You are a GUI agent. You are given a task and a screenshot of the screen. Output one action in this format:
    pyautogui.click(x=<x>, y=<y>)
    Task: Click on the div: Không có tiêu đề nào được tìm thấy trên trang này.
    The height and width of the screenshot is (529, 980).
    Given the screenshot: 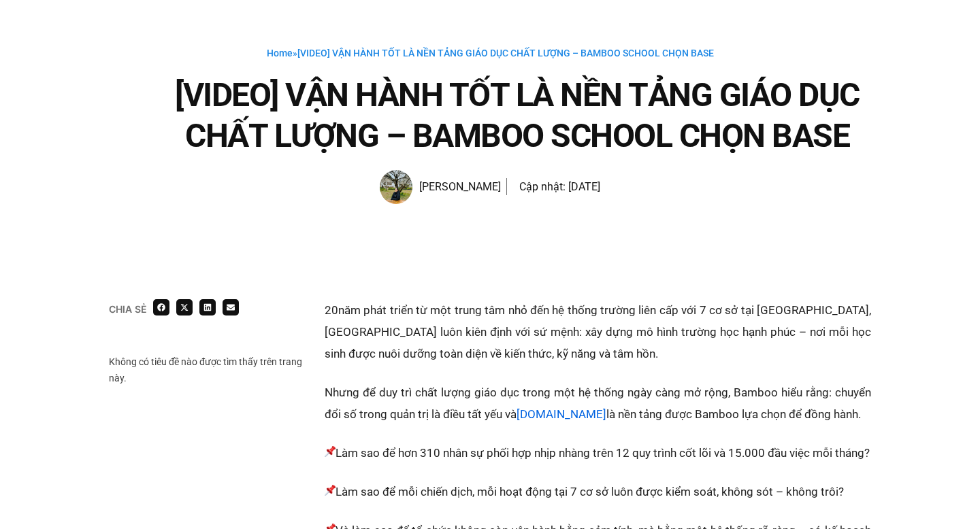 What is the action you would take?
    pyautogui.click(x=209, y=370)
    